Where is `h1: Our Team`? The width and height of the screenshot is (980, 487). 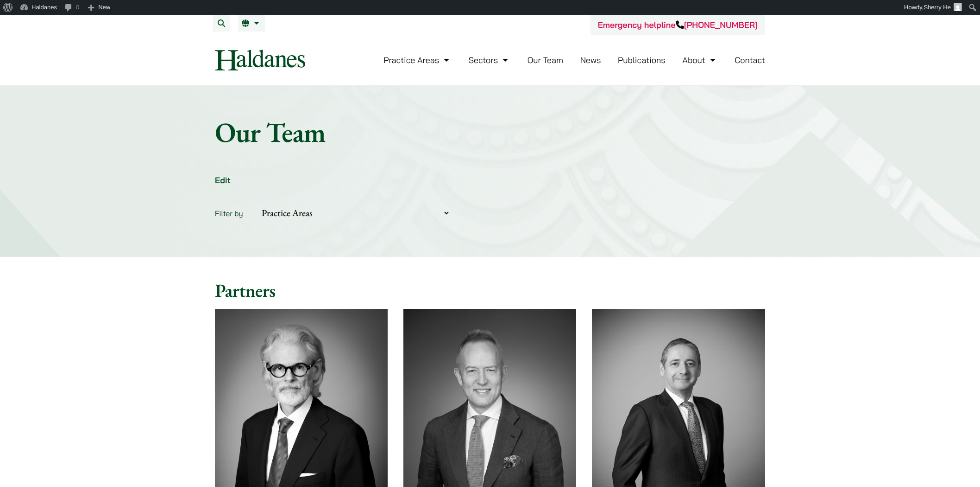 h1: Our Team is located at coordinates (490, 132).